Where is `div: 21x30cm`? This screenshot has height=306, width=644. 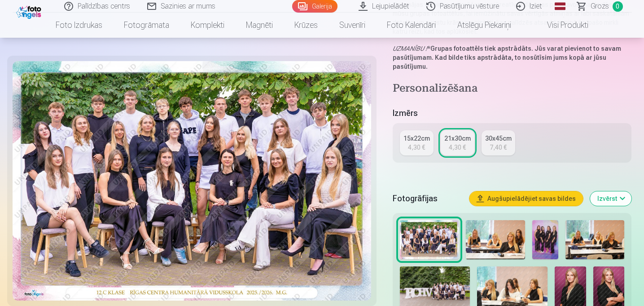 div: 21x30cm is located at coordinates (457, 138).